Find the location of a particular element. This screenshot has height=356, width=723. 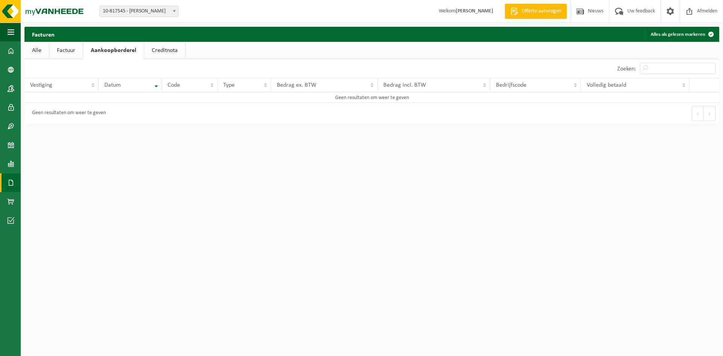

span: Volledig betaald is located at coordinates (606, 85).